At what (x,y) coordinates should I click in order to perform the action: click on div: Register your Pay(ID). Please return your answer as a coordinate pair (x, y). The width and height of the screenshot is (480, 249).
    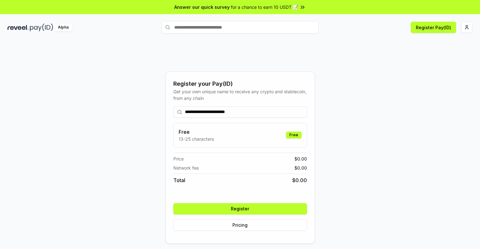
    Looking at the image, I should click on (240, 84).